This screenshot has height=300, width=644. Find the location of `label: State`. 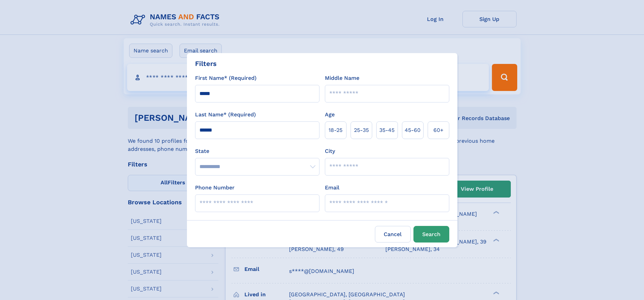

label: State is located at coordinates (257, 151).